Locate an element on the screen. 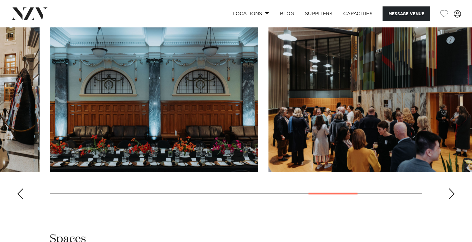  button: Message Venue is located at coordinates (406, 14).